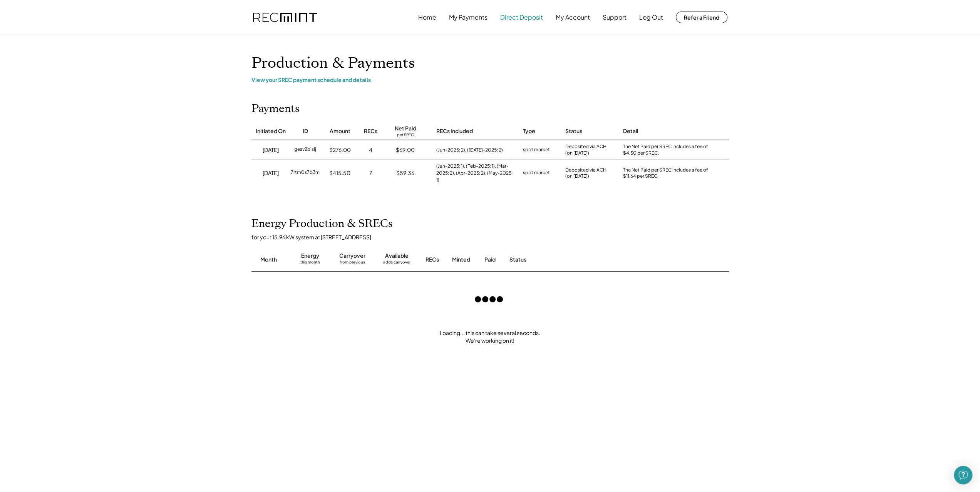 This screenshot has width=980, height=492. What do you see at coordinates (476, 173) in the screenshot?
I see `div: (Jan-2025: 1), (Feb-2025: 1), (Mar-2025: 2), (Apr-2025: 2), (May-2025: 1)` at bounding box center [476, 173].